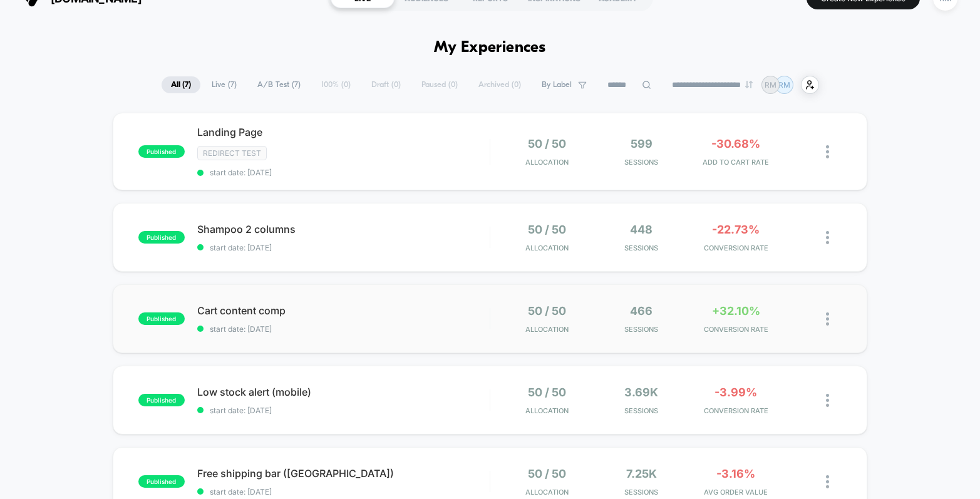 Image resolution: width=980 pixels, height=499 pixels. What do you see at coordinates (736, 493) in the screenshot?
I see `span: AVG ORDER VALUE` at bounding box center [736, 493].